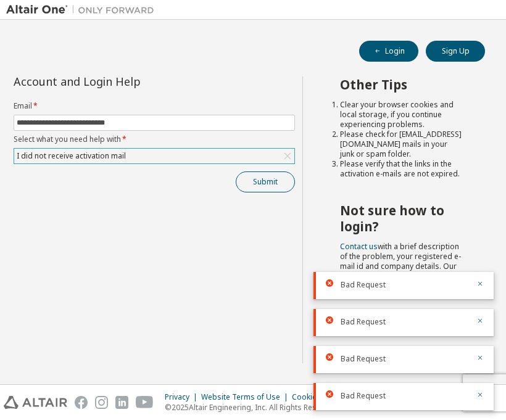  Describe the element at coordinates (121, 402) in the screenshot. I see `img: linkedin.svg` at that location.